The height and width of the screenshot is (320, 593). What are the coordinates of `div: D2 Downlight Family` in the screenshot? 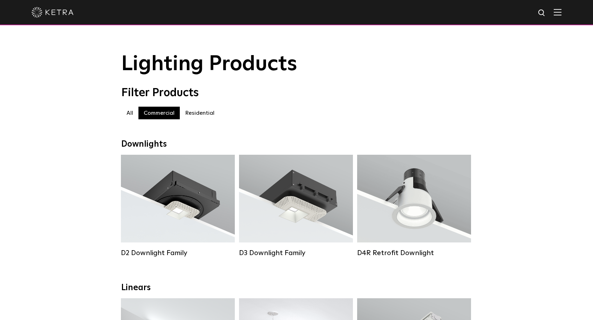 It's located at (178, 253).